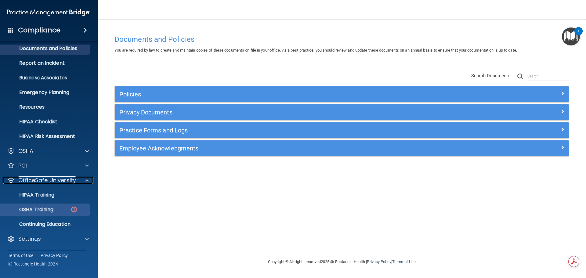  What do you see at coordinates (285, 130) in the screenshot?
I see `h5: Practice Forms and Logs` at bounding box center [285, 130].